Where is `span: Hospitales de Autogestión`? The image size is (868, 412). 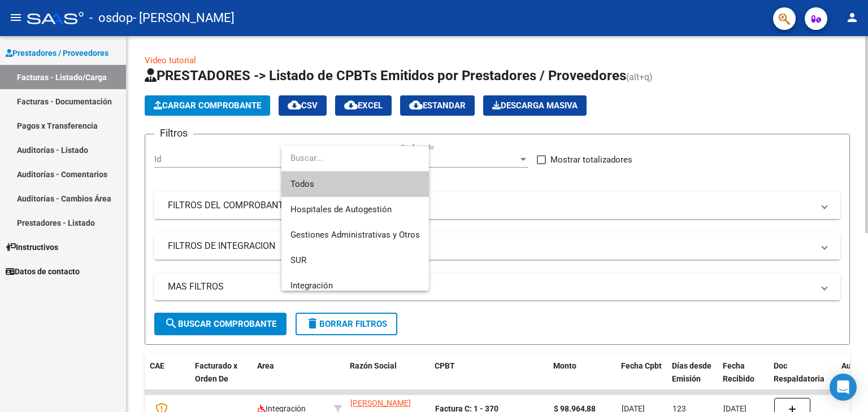 span: Hospitales de Autogestión is located at coordinates (341, 210).